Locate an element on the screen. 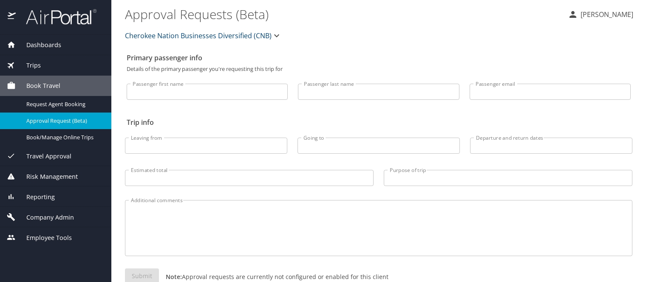 This screenshot has width=646, height=282. span: Risk Management is located at coordinates (47, 177).